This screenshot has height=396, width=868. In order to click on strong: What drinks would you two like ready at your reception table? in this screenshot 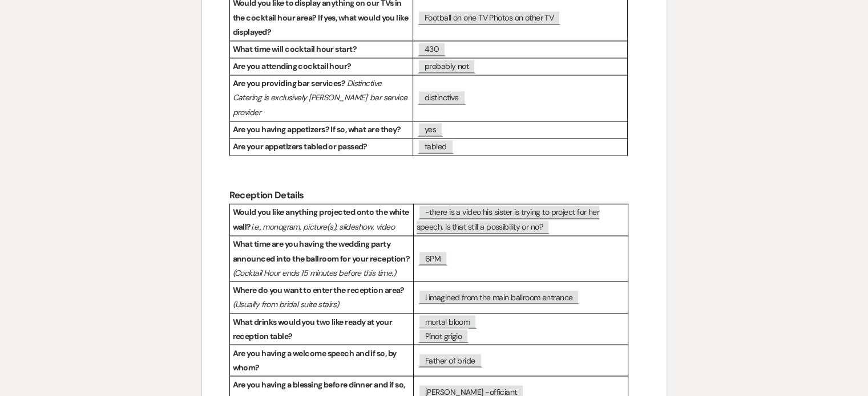, I will do `click(313, 329)`.